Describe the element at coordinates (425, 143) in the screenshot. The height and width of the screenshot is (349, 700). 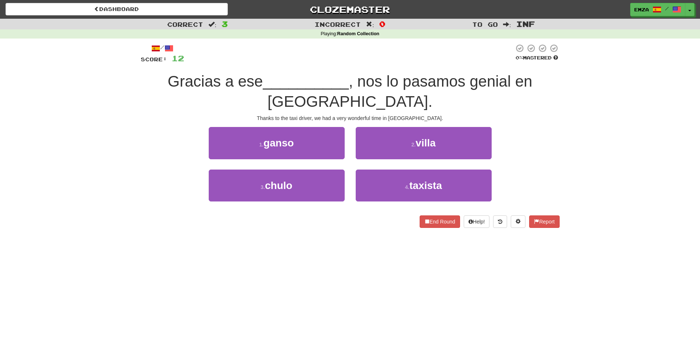
I see `span: villa` at that location.